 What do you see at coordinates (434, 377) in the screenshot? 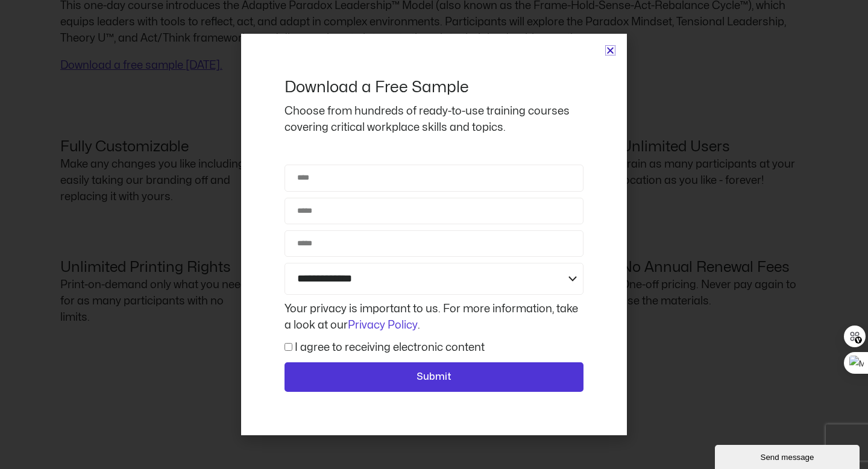
I see `span: Submit` at bounding box center [434, 377].